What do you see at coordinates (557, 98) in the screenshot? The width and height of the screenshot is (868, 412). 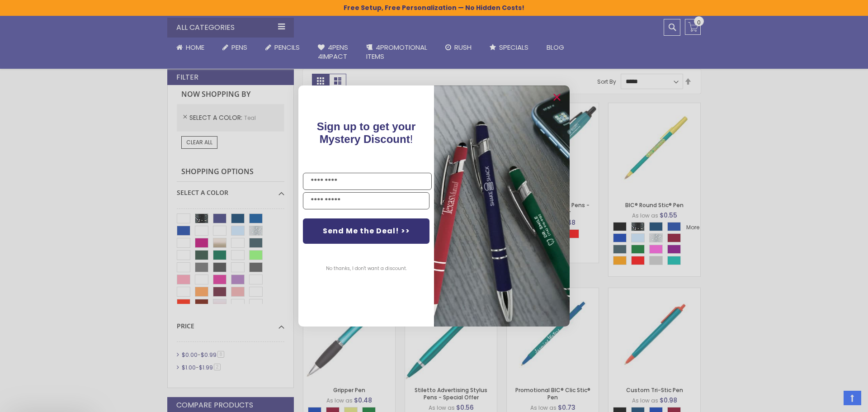 I see `button: Close dialog` at bounding box center [557, 98].